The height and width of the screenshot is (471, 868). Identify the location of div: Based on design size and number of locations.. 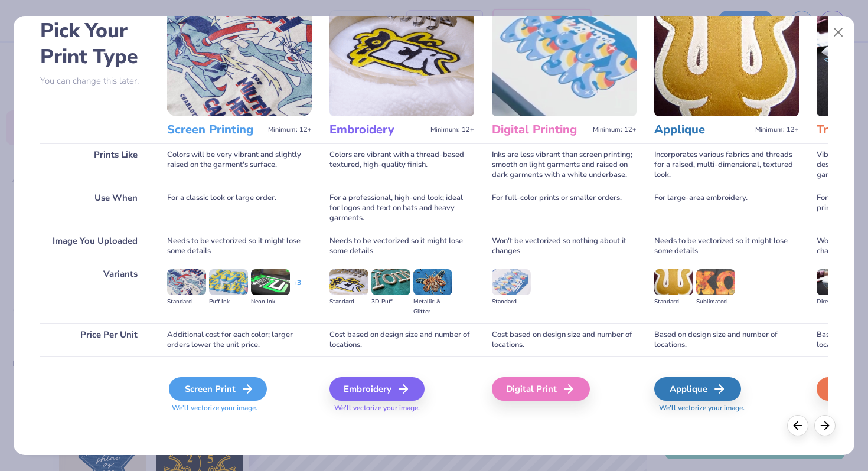
(726, 340).